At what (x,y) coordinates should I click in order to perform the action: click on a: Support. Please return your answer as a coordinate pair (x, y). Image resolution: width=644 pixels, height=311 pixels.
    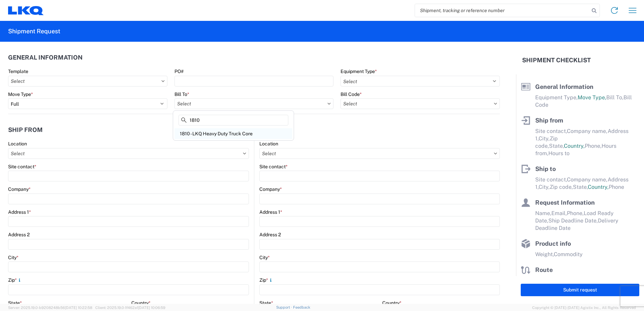
    Looking at the image, I should click on (285, 307).